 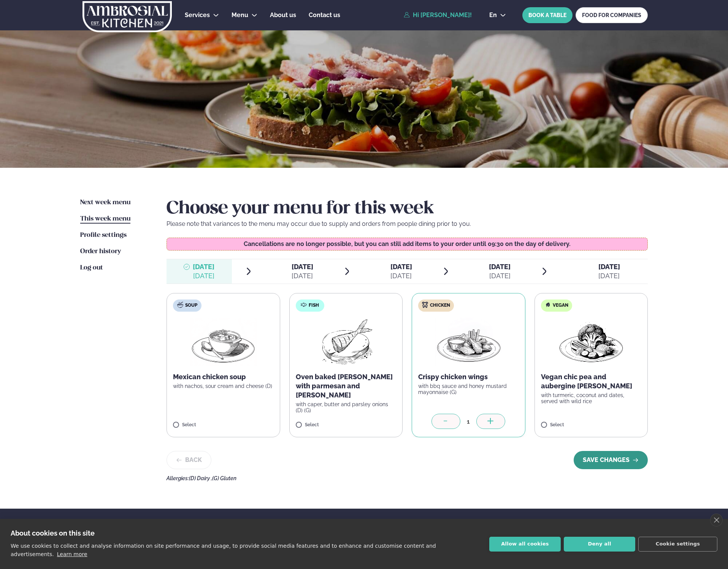 What do you see at coordinates (468, 342) in the screenshot?
I see `img: Chicken-wings-legs.png` at bounding box center [468, 342].